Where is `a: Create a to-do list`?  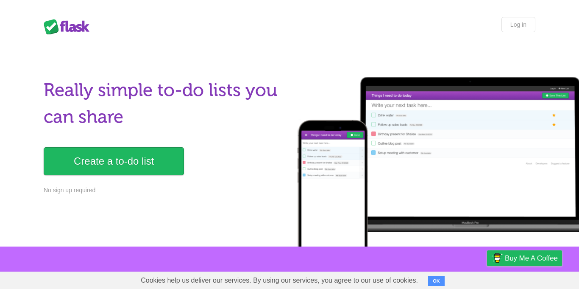 a: Create a to-do list is located at coordinates (114, 161).